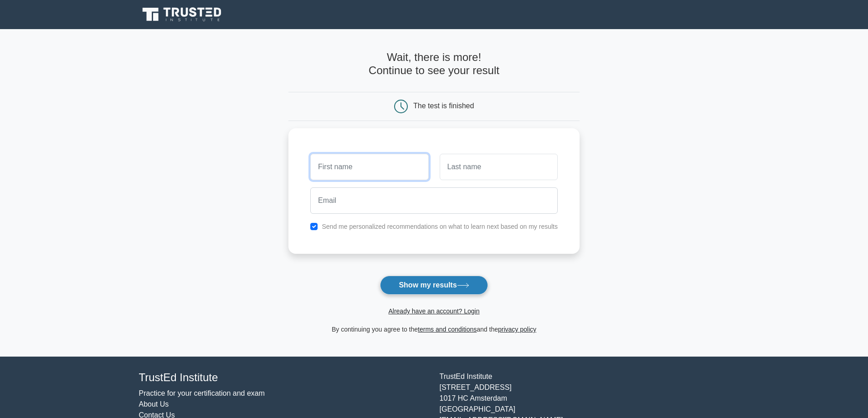  I want to click on a: Practice for your certification and exam, so click(202, 393).